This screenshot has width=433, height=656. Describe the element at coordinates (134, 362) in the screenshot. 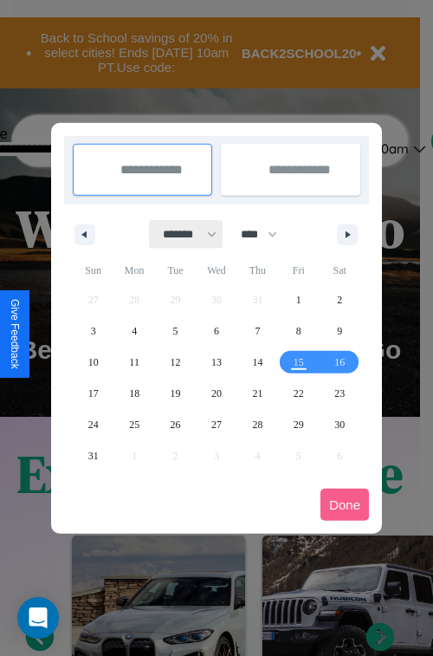

I see `span: 11` at that location.